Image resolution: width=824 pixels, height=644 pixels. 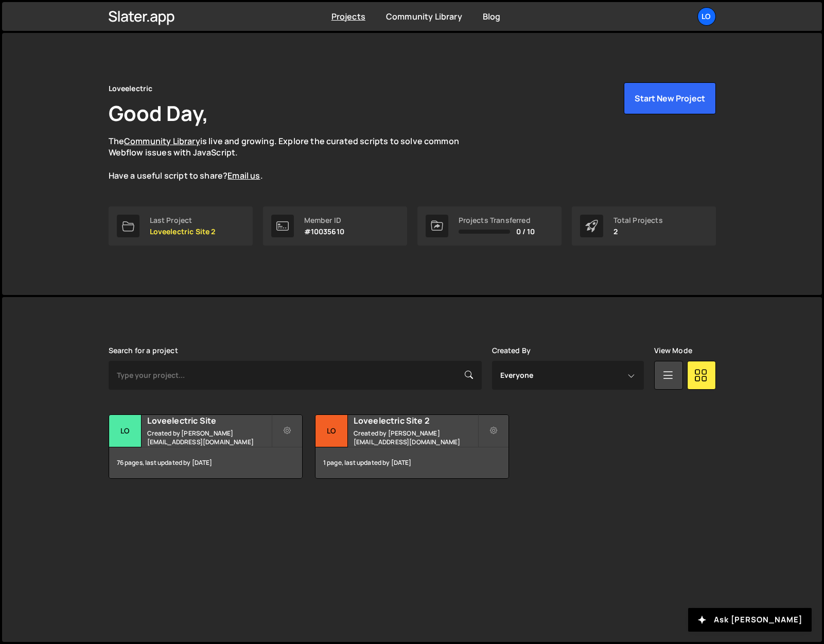 What do you see at coordinates (159, 112) in the screenshot?
I see `h1: Good Day,` at bounding box center [159, 112].